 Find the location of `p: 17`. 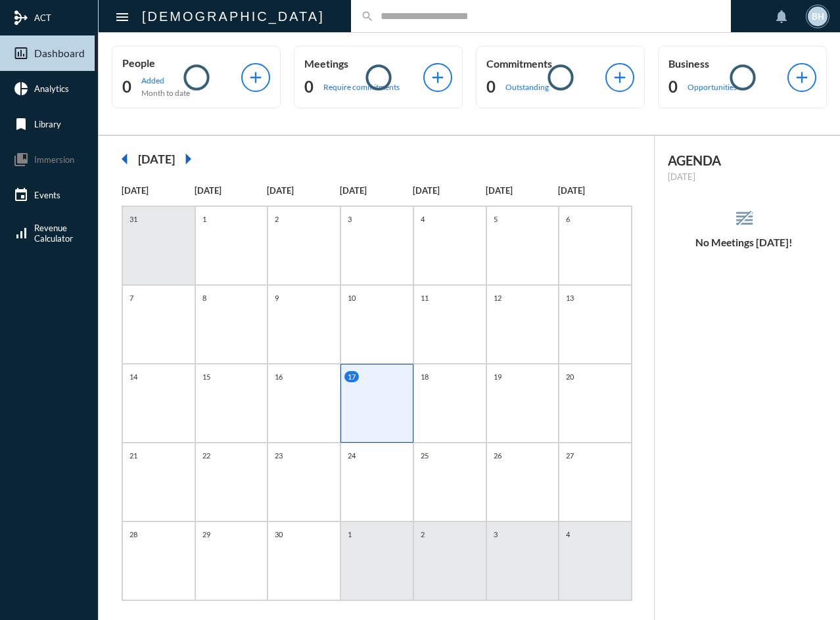

p: 17 is located at coordinates (351, 376).